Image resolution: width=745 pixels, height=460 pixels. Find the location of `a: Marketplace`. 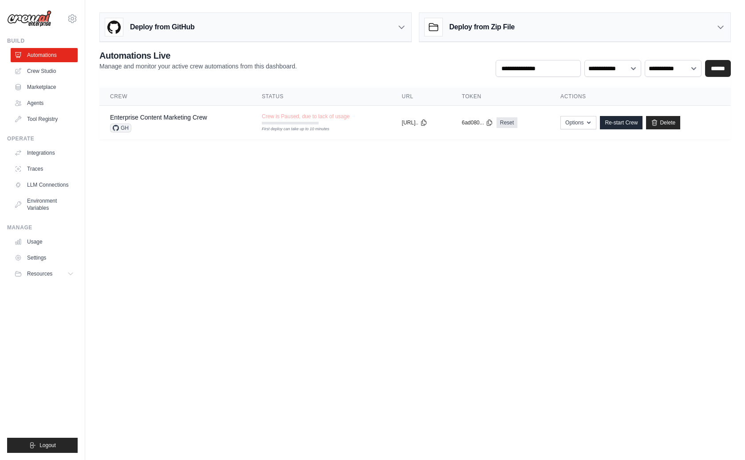

a: Marketplace is located at coordinates (44, 87).